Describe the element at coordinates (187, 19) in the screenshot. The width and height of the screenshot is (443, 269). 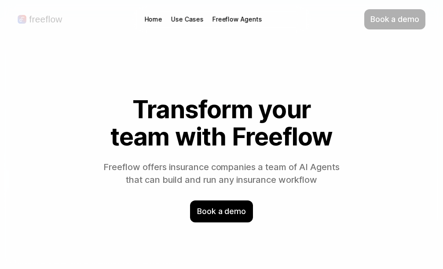
I see `p: Use Cases` at that location.